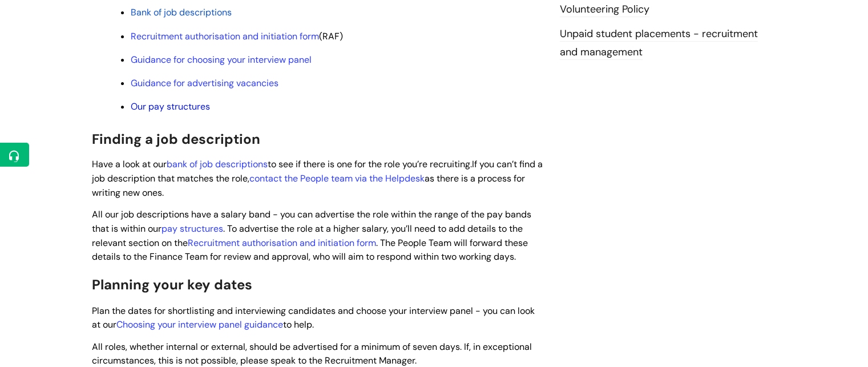 Image resolution: width=868 pixels, height=367 pixels. What do you see at coordinates (217, 164) in the screenshot?
I see `a: bank of job descriptions` at bounding box center [217, 164].